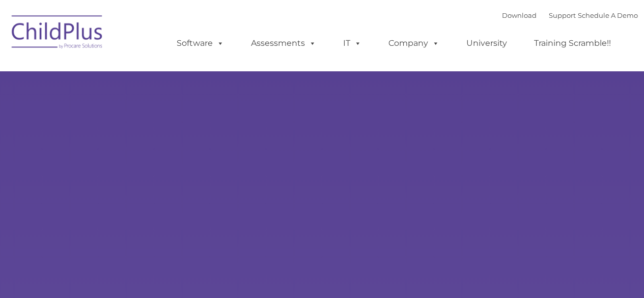 The width and height of the screenshot is (644, 298). Describe the element at coordinates (414, 43) in the screenshot. I see `a: Company` at that location.